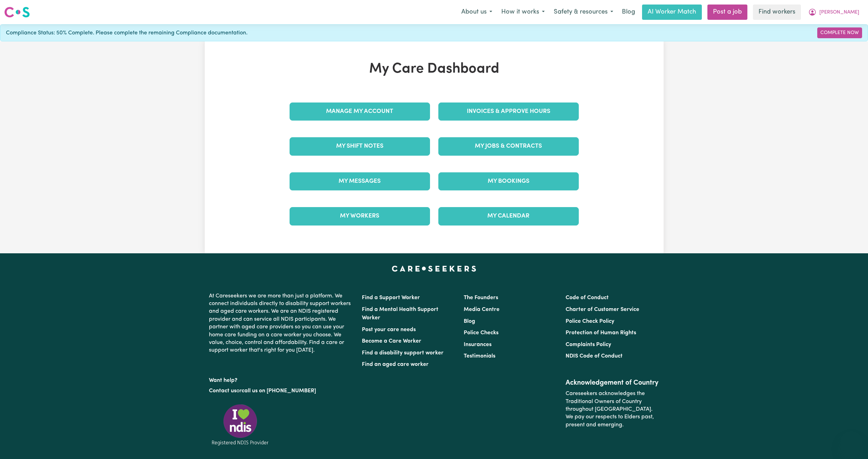  I want to click on a: NDIS Code of Conduct, so click(594, 356).